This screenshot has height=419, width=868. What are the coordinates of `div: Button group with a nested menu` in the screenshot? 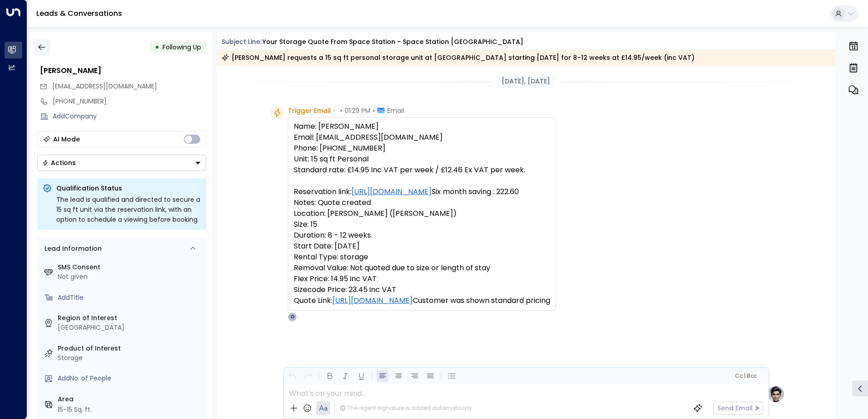 It's located at (121, 163).